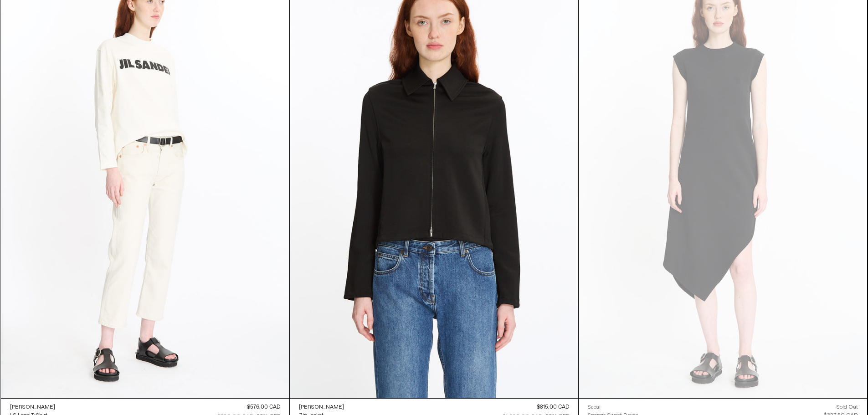 This screenshot has width=868, height=415. What do you see at coordinates (613, 407) in the screenshot?
I see `a: Sacai` at bounding box center [613, 407].